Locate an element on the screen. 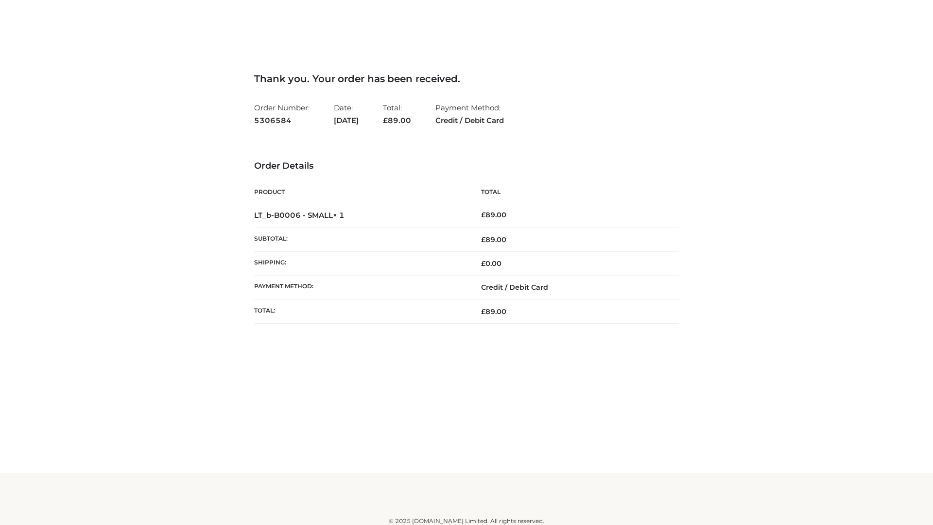 The height and width of the screenshot is (525, 933). strong: 5306584 is located at coordinates (282, 121).